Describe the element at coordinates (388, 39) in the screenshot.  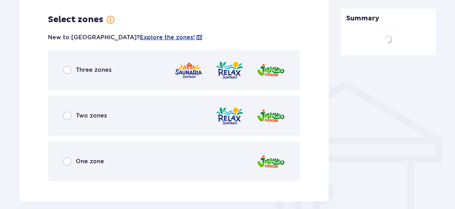
I see `img: loader` at that location.